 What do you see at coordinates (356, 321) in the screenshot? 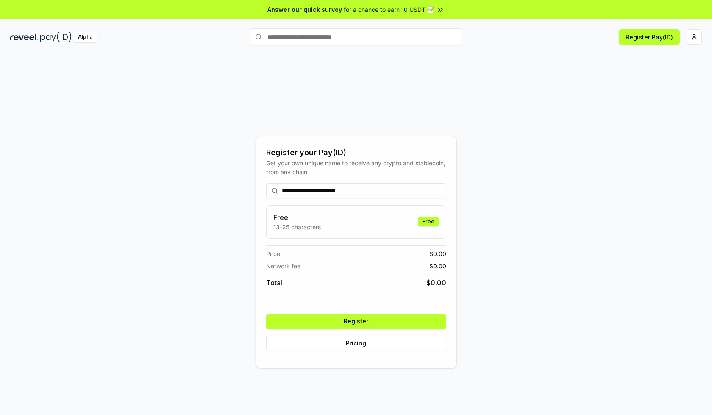
I see `button: Register` at bounding box center [356, 321].